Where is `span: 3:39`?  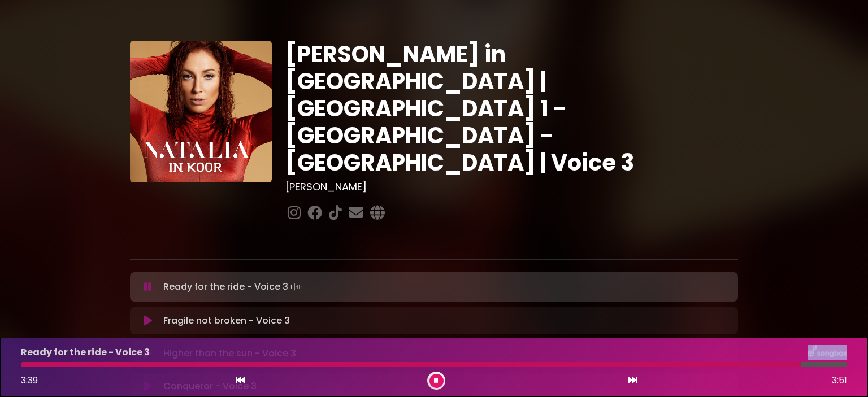
span: 3:39 is located at coordinates (30, 380).